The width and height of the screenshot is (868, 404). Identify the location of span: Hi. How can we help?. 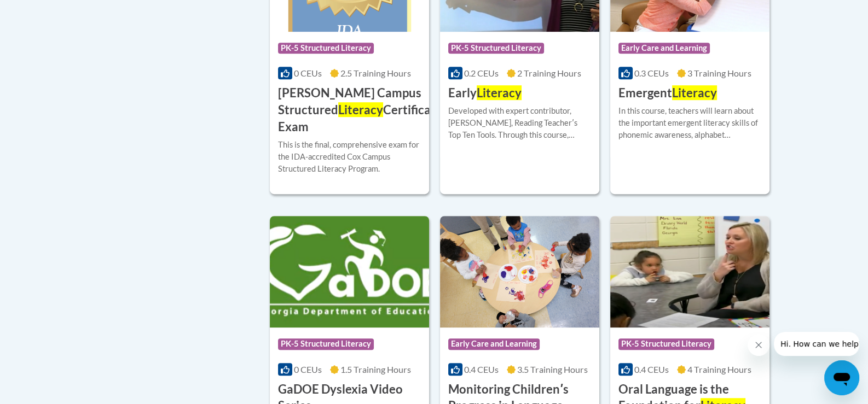
(47, 12).